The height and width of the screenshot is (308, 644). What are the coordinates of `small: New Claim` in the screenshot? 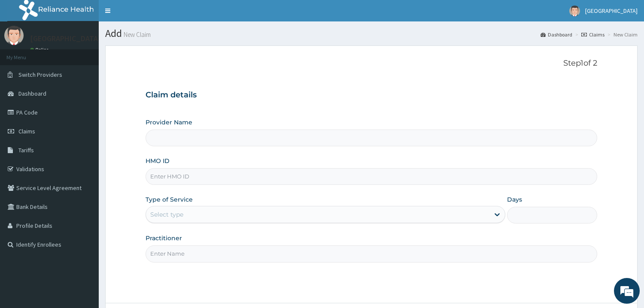 It's located at (136, 35).